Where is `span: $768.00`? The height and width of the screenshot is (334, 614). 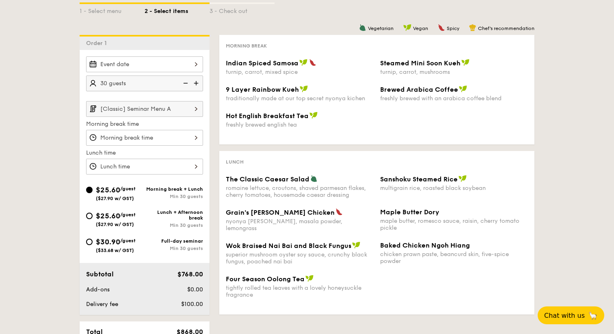
span: $768.00 is located at coordinates (190, 274).